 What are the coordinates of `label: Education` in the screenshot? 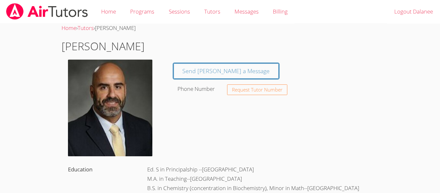 It's located at (80, 169).